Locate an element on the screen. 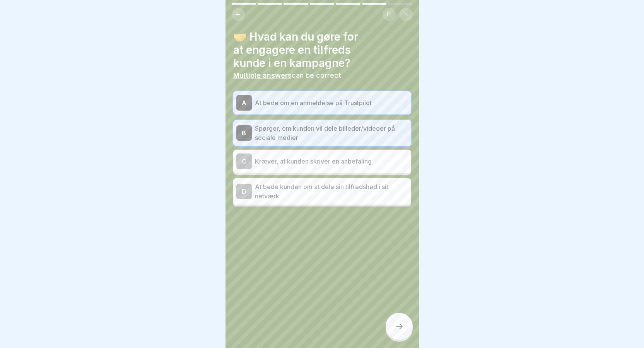  div: D is located at coordinates (244, 191).